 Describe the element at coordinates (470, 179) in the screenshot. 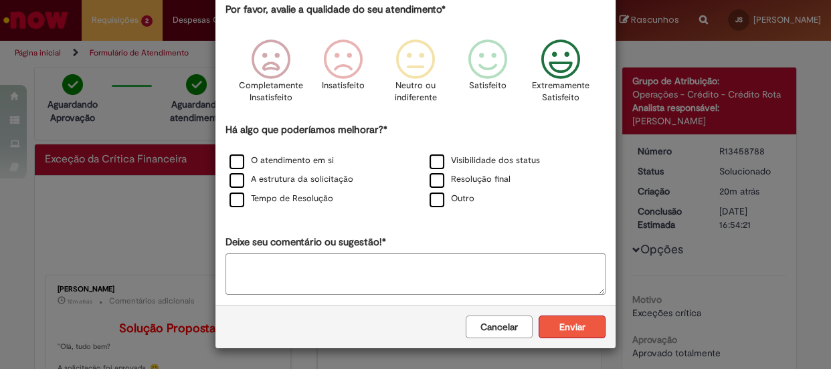

I see `label: Resolução final` at that location.